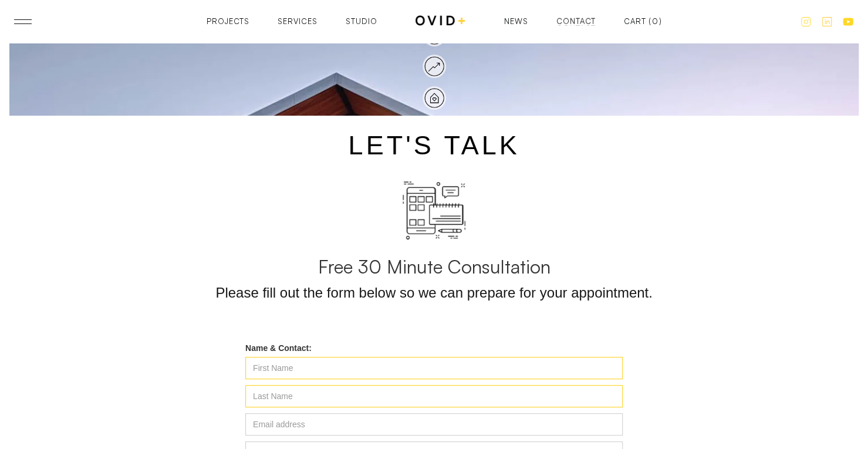  I want to click on a: Projects, so click(228, 21).